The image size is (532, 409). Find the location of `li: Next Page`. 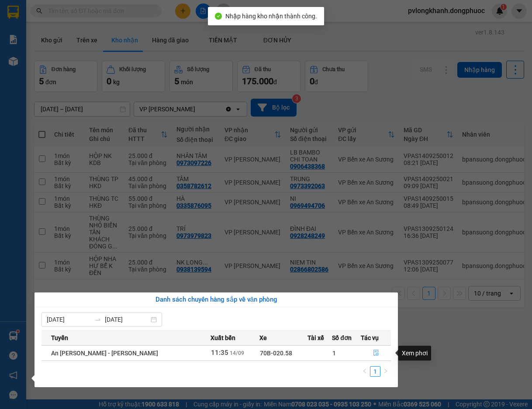

li: Next Page is located at coordinates (386, 371).